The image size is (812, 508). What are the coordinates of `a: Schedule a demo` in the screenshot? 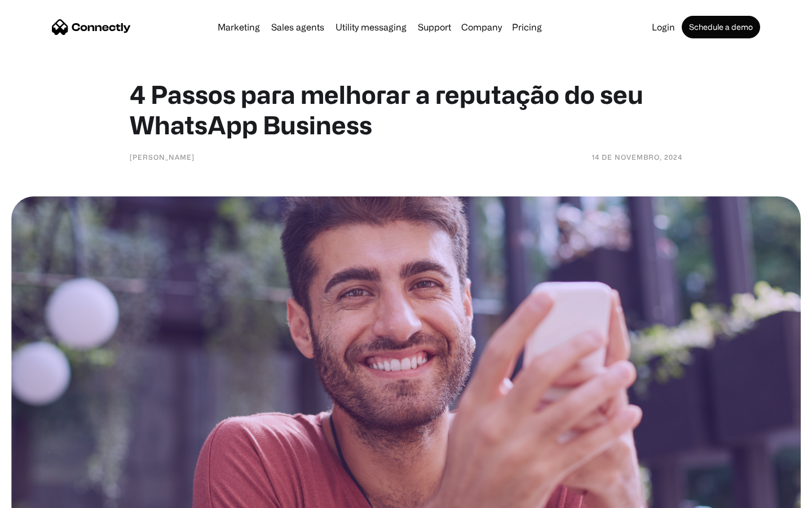 It's located at (720, 27).